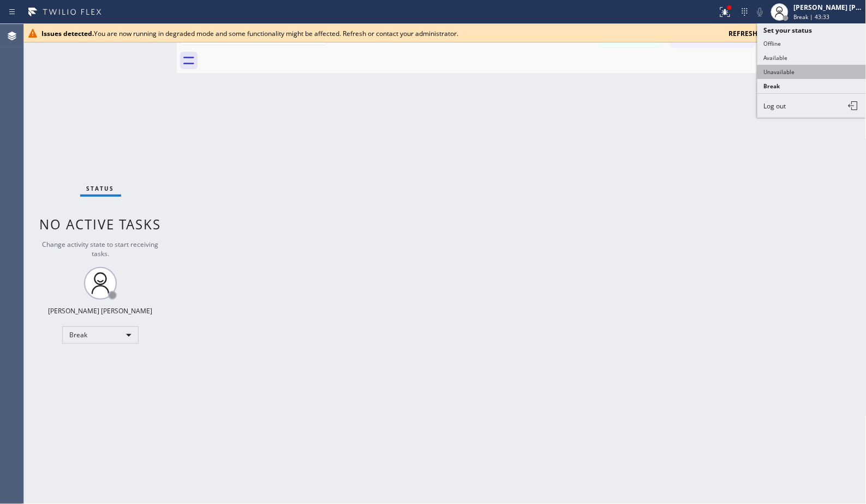 This screenshot has width=866, height=504. I want to click on span: refresh, so click(743, 34).